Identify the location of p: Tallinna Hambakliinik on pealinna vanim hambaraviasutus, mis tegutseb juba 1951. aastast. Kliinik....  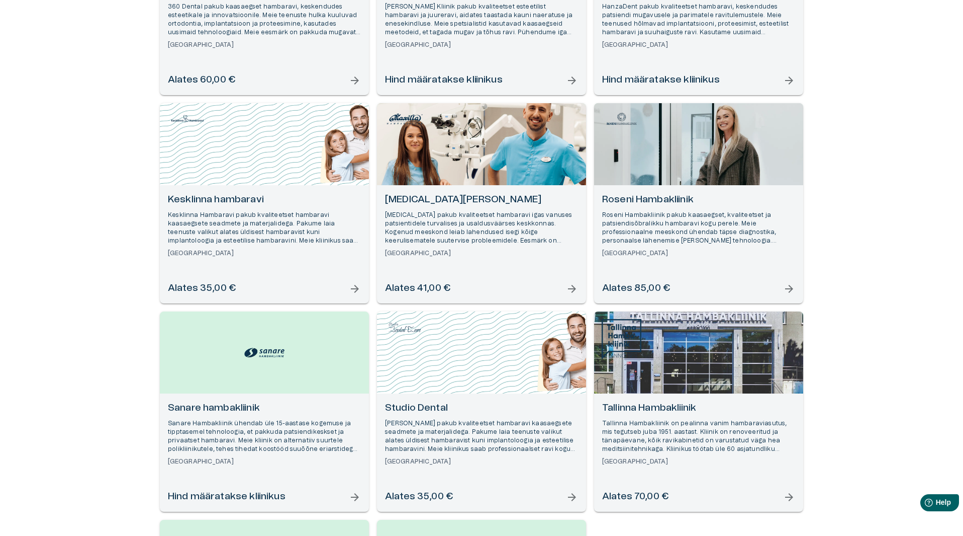
(699, 436).